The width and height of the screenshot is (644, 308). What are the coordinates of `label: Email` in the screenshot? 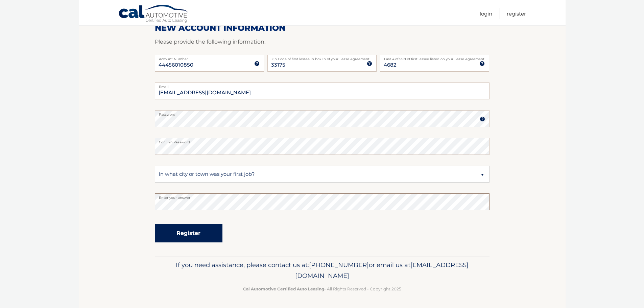 It's located at (322, 86).